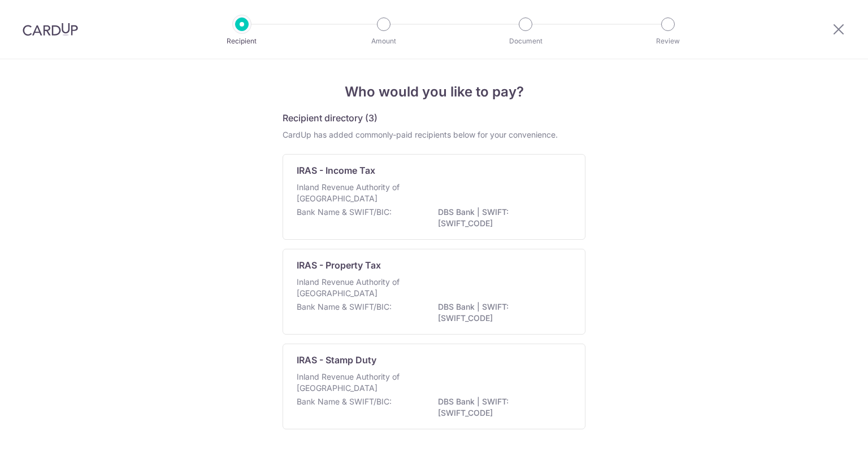 Image resolution: width=868 pixels, height=466 pixels. Describe the element at coordinates (668, 41) in the screenshot. I see `p: Review` at that location.